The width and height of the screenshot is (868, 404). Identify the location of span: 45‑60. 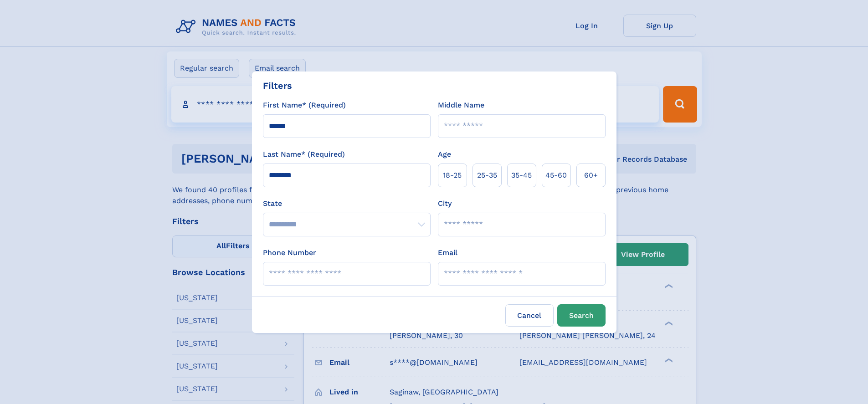
(556, 175).